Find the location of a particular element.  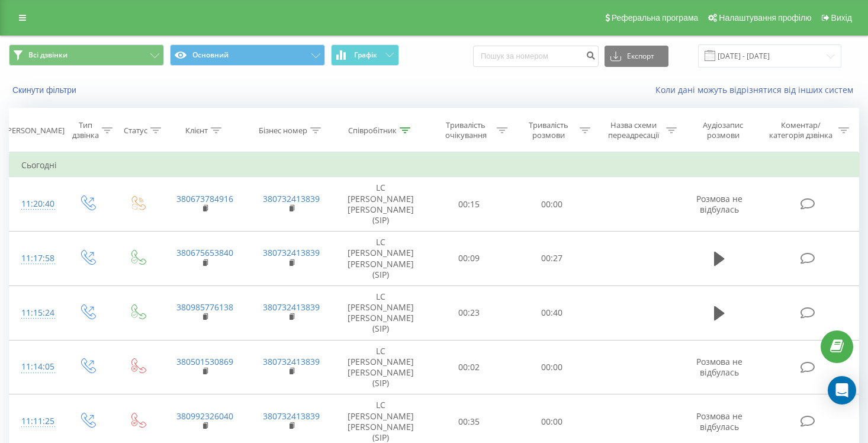

div: Співробітник is located at coordinates (372, 130).